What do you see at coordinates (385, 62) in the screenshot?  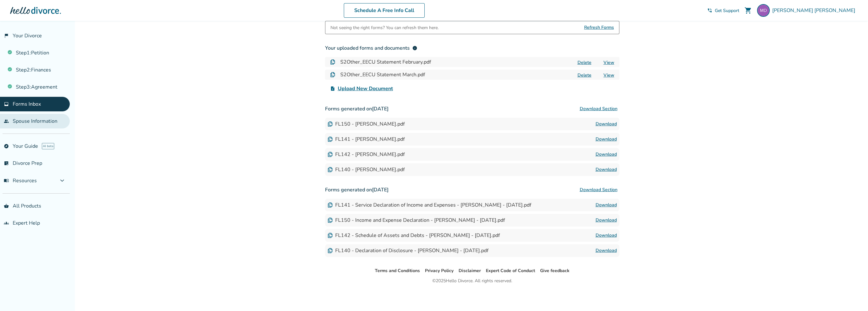 I see `h4: S2Other_EECU Statement February.pdf` at bounding box center [385, 62].